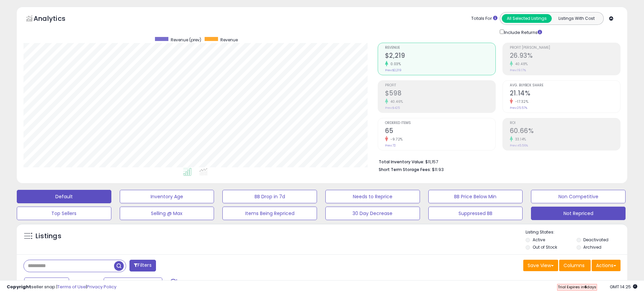 The image size is (644, 294). I want to click on small: -17.32%, so click(521, 102).